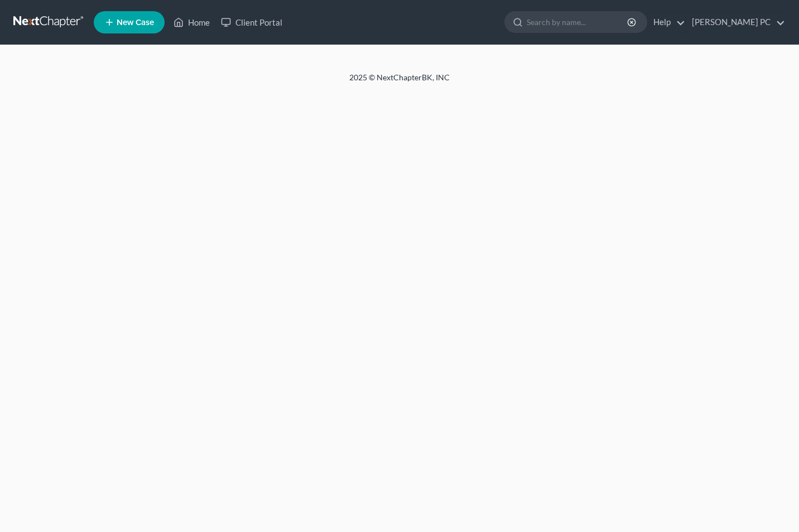 The width and height of the screenshot is (799, 532). What do you see at coordinates (135, 22) in the screenshot?
I see `span: New Case` at bounding box center [135, 22].